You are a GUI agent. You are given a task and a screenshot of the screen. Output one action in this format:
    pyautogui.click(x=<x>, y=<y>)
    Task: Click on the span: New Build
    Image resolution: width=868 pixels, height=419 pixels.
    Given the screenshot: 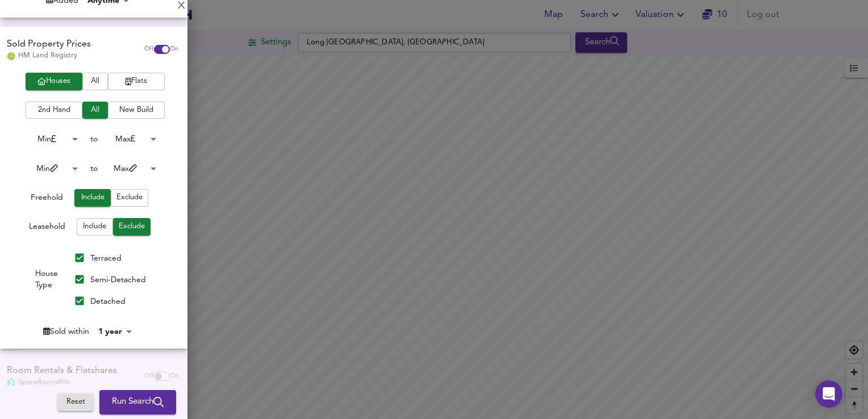 What is the action you would take?
    pyautogui.click(x=136, y=110)
    